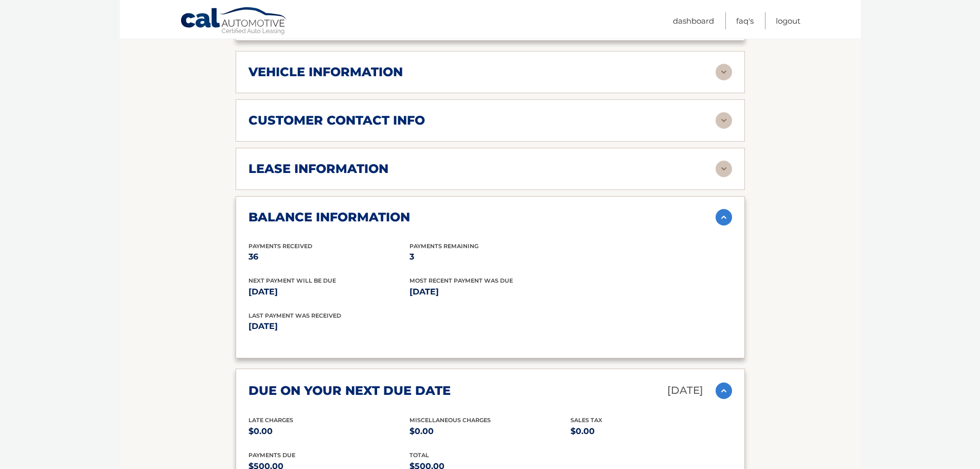 The width and height of the screenshot is (980, 469). Describe the element at coordinates (349, 391) in the screenshot. I see `h2: due on your next due date` at that location.